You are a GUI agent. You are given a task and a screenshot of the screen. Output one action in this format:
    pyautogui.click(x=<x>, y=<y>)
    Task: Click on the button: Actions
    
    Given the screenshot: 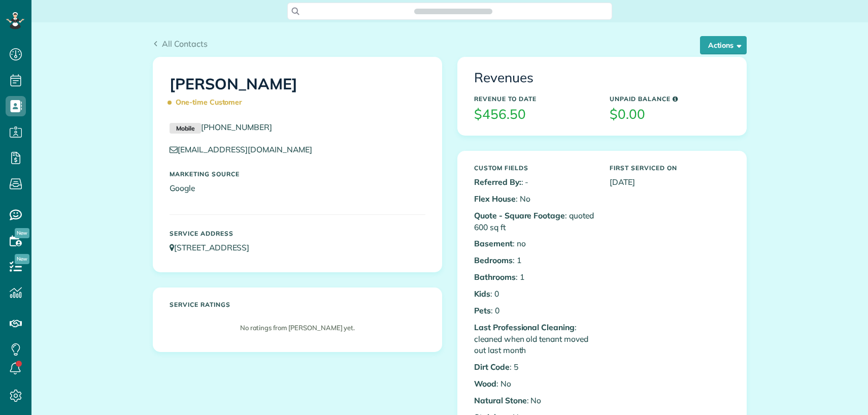 What is the action you would take?
    pyautogui.click(x=723, y=45)
    